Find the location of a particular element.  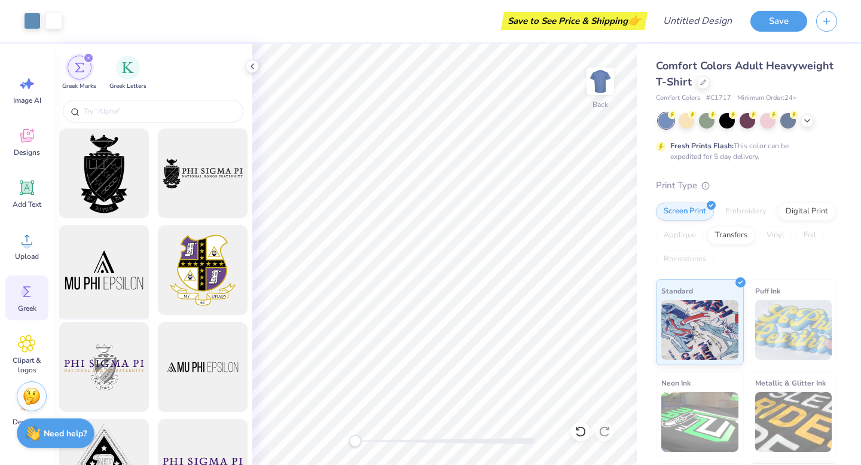

span: Minimum Order: 24 + is located at coordinates (767, 98).